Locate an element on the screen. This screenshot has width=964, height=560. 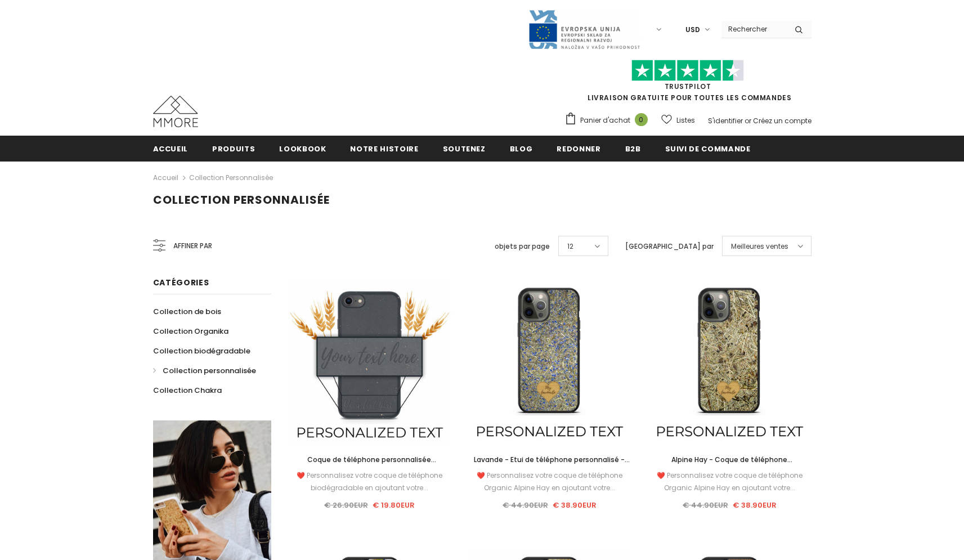
span: Panier d'achat is located at coordinates (604, 120).